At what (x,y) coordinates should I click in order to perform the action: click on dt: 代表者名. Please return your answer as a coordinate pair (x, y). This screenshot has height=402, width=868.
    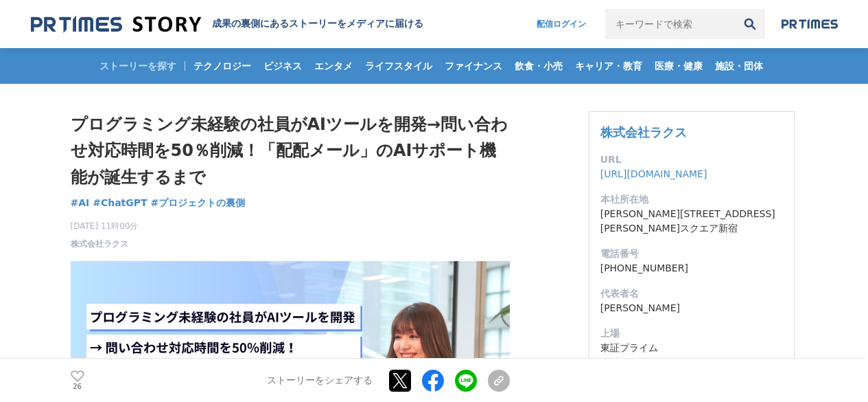
    Looking at the image, I should click on (692, 293).